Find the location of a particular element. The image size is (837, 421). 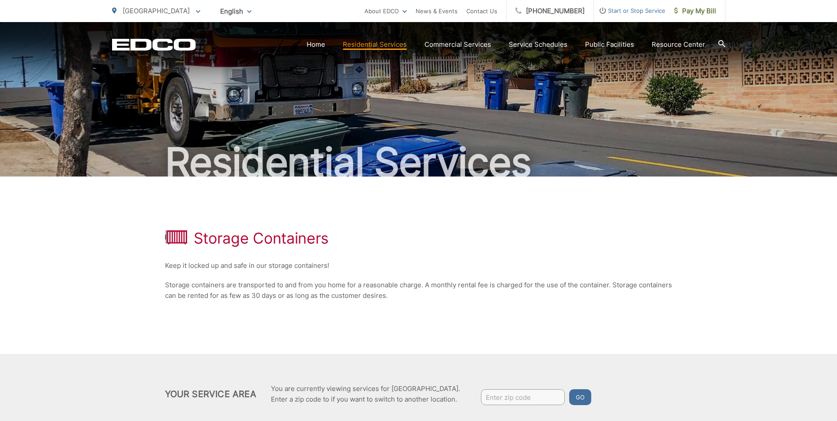

button: Go is located at coordinates (580, 397).